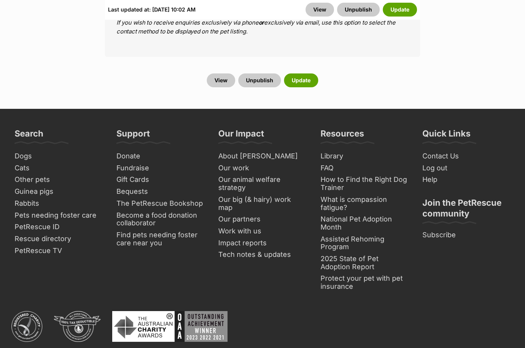 Image resolution: width=525 pixels, height=348 pixels. Describe the element at coordinates (364, 168) in the screenshot. I see `a: FAQ` at that location.